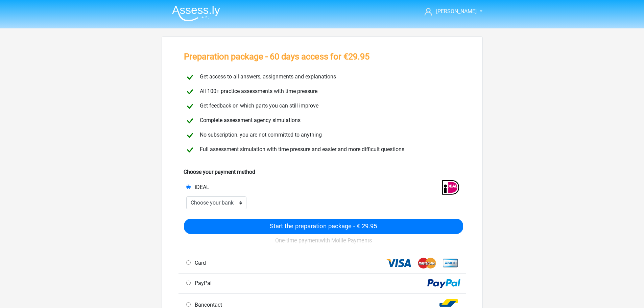  I want to click on font: One-time payment, so click(298, 240).